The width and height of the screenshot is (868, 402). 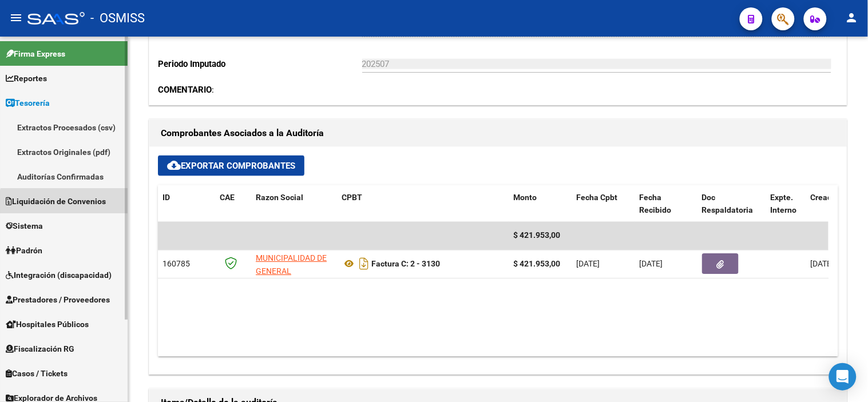 What do you see at coordinates (406, 265) in the screenshot?
I see `strong: Factura C: 2 - 3130` at bounding box center [406, 265].